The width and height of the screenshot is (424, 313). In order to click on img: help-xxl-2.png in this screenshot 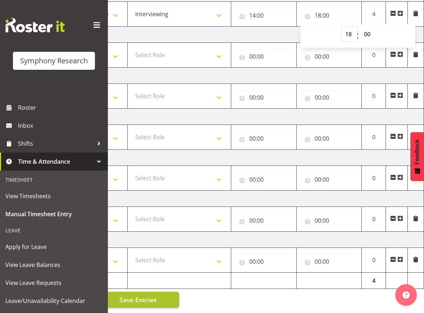, I will do `click(406, 295)`.